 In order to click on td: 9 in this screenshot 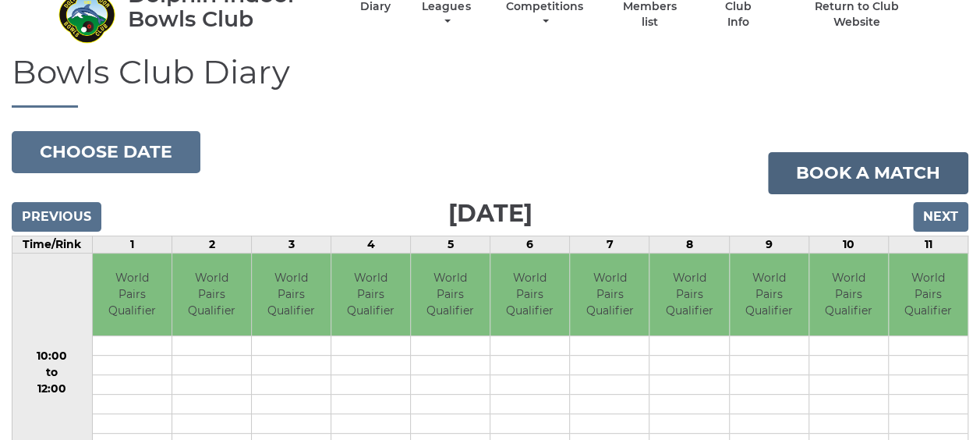, I will do `click(768, 244)`.